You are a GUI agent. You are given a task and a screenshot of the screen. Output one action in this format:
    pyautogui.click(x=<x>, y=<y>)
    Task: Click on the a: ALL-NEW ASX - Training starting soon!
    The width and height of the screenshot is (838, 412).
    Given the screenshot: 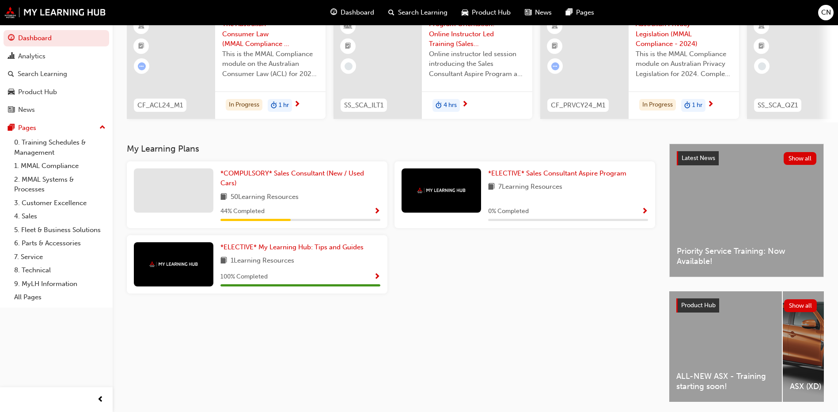 What is the action you would take?
    pyautogui.click(x=725, y=346)
    